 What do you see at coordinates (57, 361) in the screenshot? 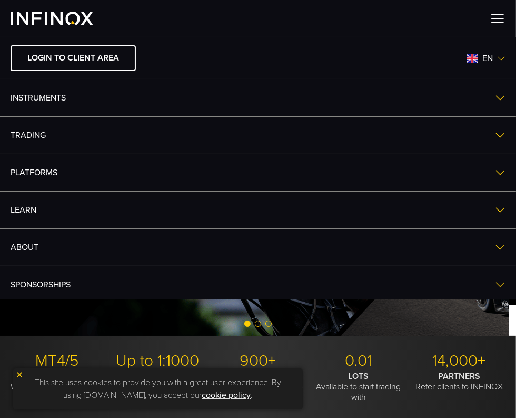
I see `p: MT4/5` at bounding box center [57, 361].